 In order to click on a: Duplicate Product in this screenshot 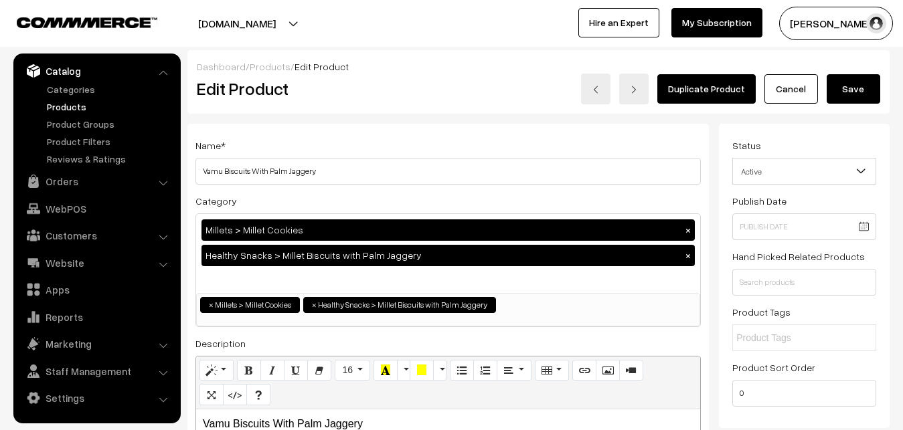, I will do `click(706, 89)`.